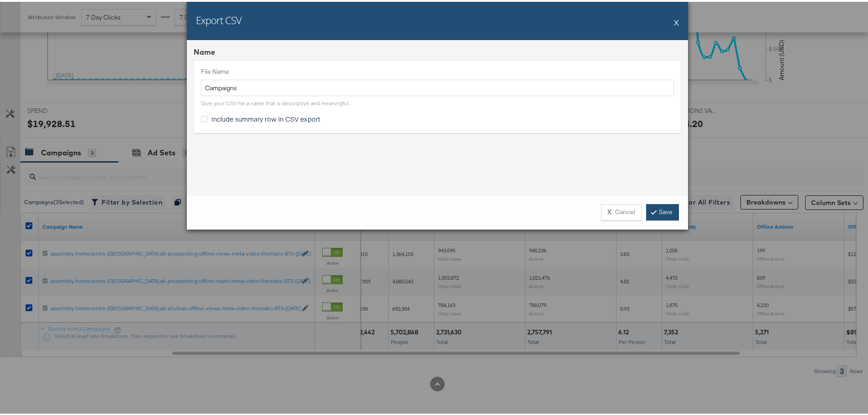  Describe the element at coordinates (438, 69) in the screenshot. I see `label: File Name` at that location.